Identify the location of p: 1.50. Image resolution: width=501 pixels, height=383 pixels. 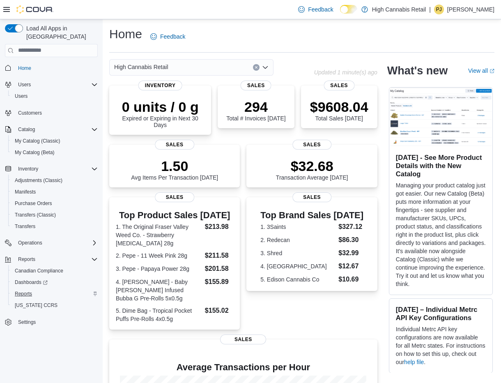
(174, 166).